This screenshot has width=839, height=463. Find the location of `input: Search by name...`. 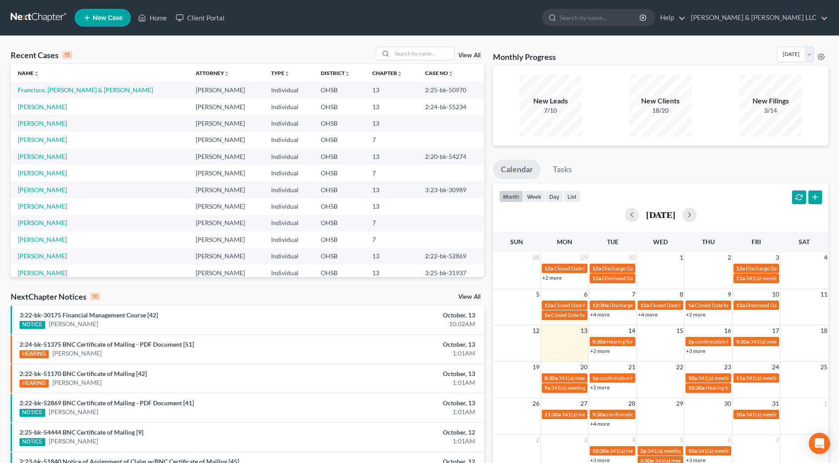

input: Search by name... is located at coordinates (423, 53).